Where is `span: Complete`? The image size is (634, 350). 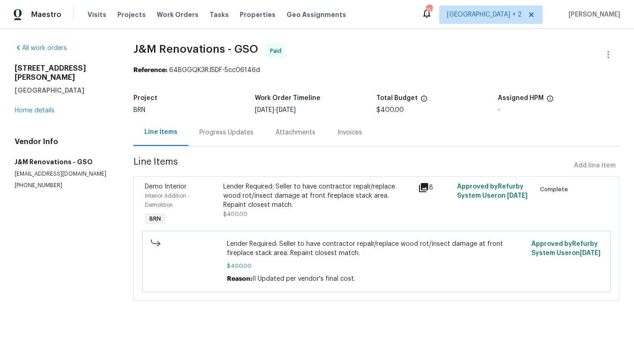 span: Complete is located at coordinates (555, 189).